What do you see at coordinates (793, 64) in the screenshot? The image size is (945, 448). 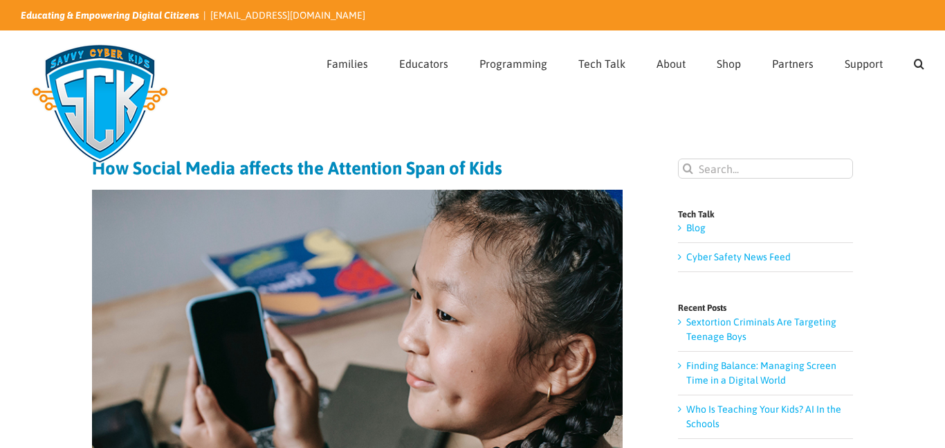 I see `span: Partners` at bounding box center [793, 64].